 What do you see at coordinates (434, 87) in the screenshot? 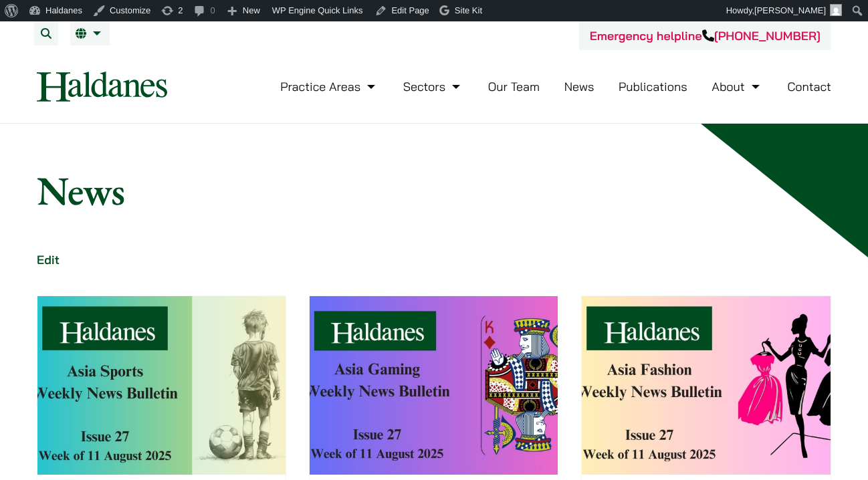
I see `a: Sectors` at bounding box center [434, 87].